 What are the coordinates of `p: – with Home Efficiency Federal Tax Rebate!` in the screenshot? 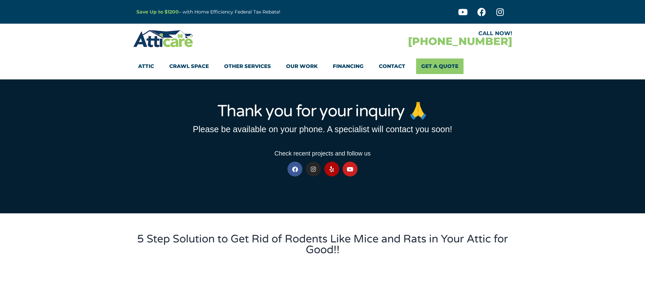 It's located at (246, 12).